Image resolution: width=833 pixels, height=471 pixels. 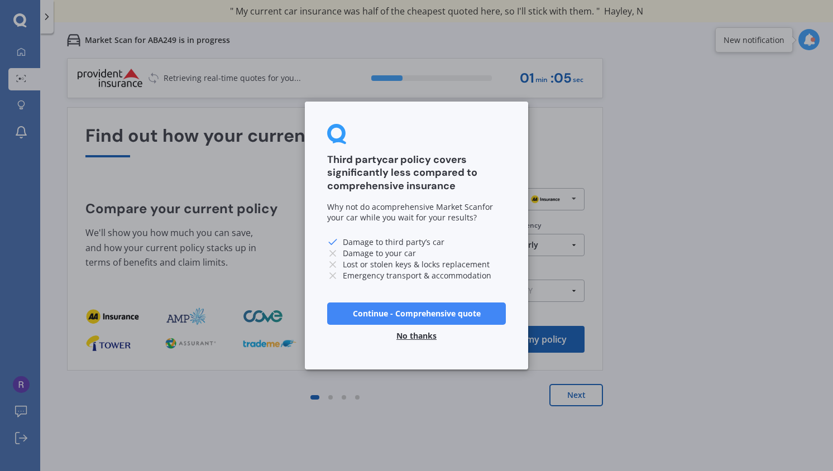 What do you see at coordinates (416, 265) in the screenshot?
I see `li: Lost or stolen keys & locks replacement` at bounding box center [416, 265].